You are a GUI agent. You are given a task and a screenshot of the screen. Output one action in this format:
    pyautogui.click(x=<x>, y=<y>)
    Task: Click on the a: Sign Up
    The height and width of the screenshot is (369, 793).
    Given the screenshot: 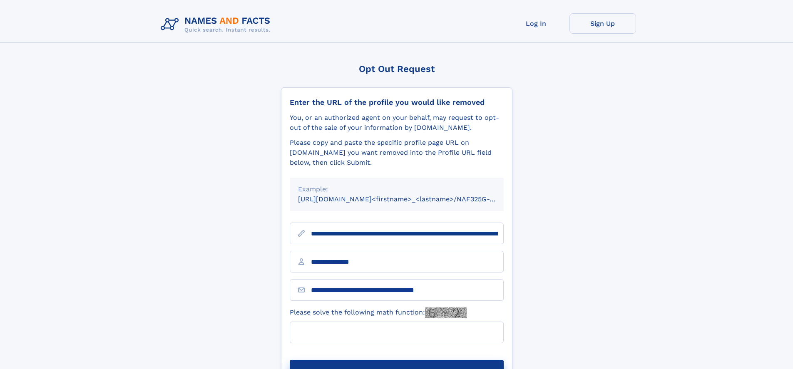 What is the action you would take?
    pyautogui.click(x=603, y=23)
    